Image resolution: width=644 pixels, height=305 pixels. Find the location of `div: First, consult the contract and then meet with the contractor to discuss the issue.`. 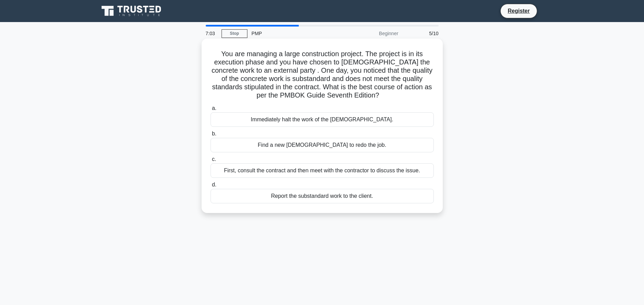

div: First, consult the contract and then meet with the contractor to discuss the issue. is located at coordinates (322, 171).